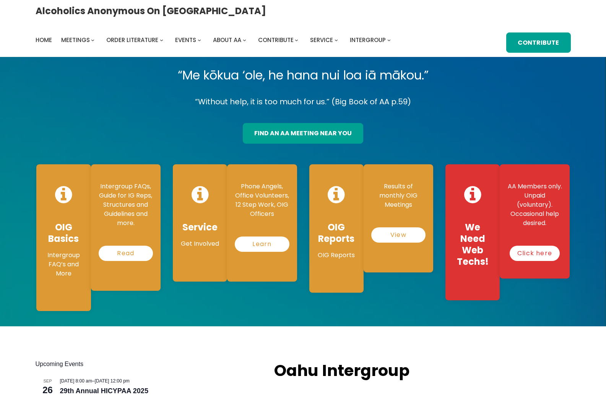 The width and height of the screenshot is (606, 397). What do you see at coordinates (185, 40) in the screenshot?
I see `a: Events` at bounding box center [185, 40].